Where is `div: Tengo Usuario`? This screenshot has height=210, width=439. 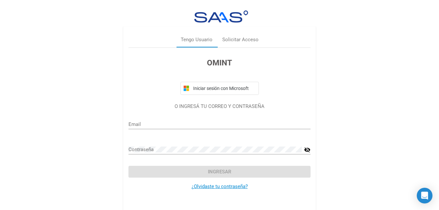 div: Tengo Usuario is located at coordinates (197, 40).